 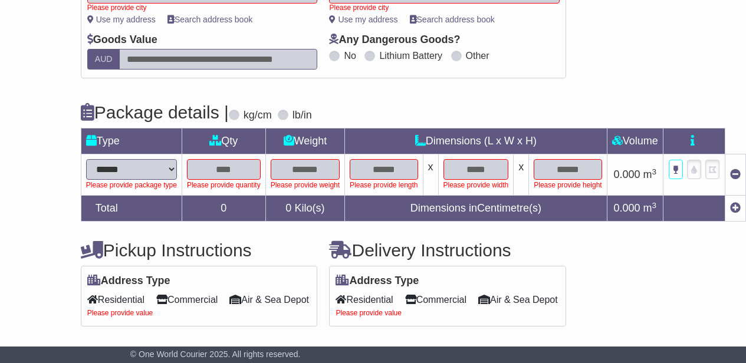 I want to click on div: Please provide weight, so click(x=305, y=185).